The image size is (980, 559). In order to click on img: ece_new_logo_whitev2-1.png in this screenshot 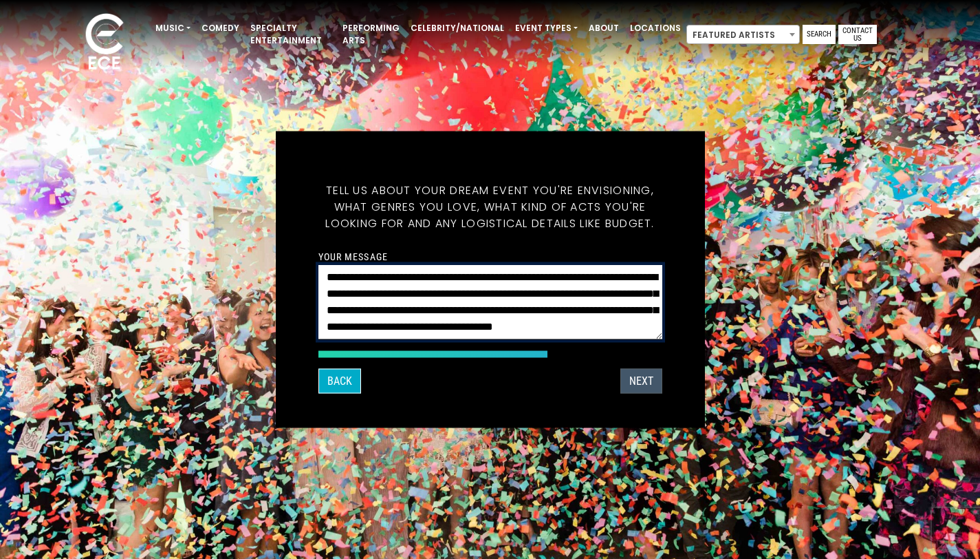, I will do `click(104, 43)`.